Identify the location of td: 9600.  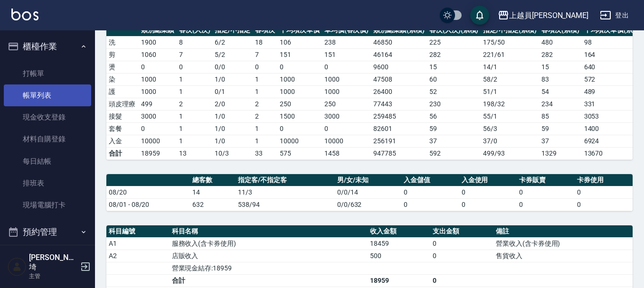
(399, 67).